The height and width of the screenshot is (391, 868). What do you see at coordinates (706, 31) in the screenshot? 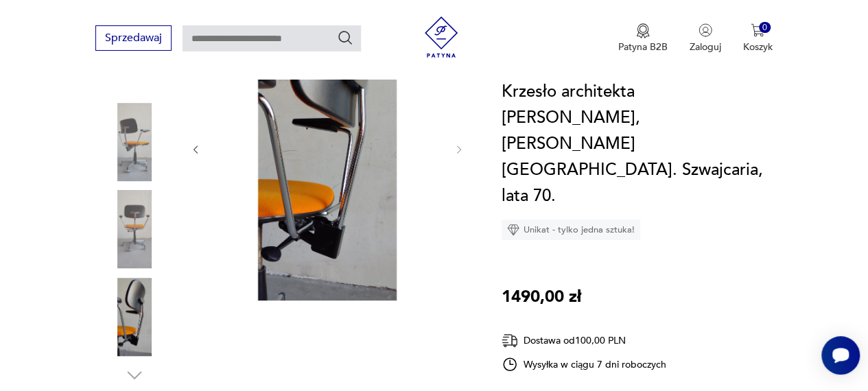
I see `img: Ikonka użytkownika` at bounding box center [706, 31].